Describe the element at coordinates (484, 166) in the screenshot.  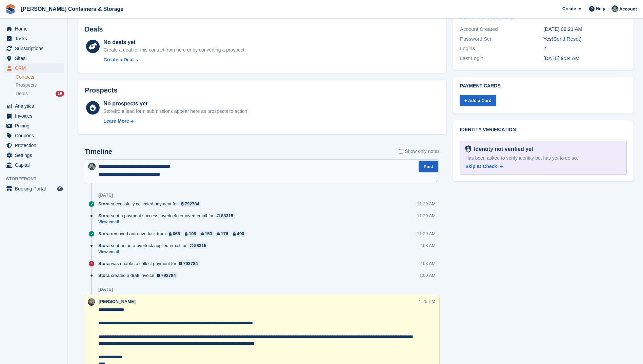
I see `a: Skip ID Check` at that location.